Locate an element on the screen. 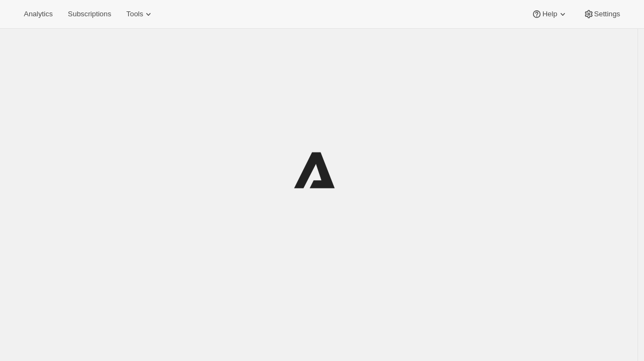 This screenshot has width=644, height=361. span: Tools is located at coordinates (134, 14).